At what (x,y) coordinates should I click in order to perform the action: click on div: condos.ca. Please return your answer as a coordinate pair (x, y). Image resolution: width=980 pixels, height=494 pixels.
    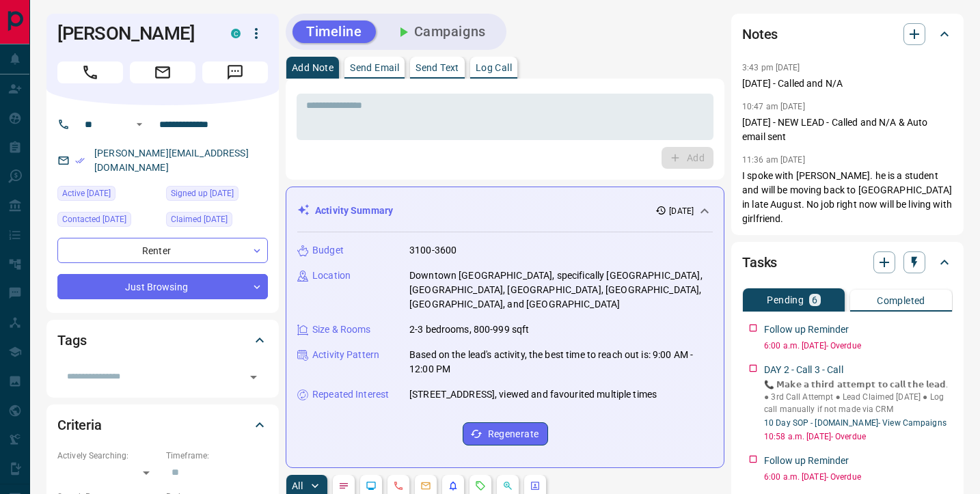
    Looking at the image, I should click on (235, 34).